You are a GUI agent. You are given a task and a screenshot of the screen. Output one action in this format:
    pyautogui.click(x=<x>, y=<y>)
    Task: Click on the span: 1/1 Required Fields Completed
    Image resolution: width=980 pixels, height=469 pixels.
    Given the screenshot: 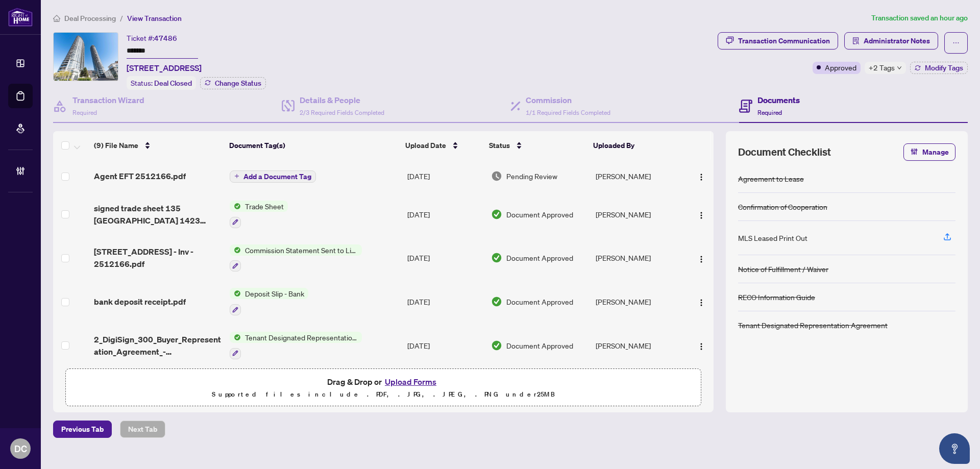 What is the action you would take?
    pyautogui.click(x=568, y=112)
    